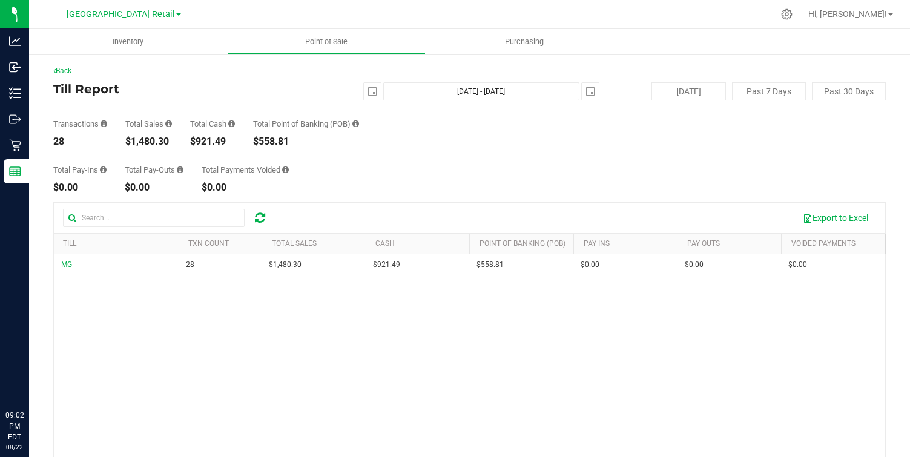 Image resolution: width=910 pixels, height=457 pixels. What do you see at coordinates (15, 171) in the screenshot?
I see `inline-svg: Reports` at bounding box center [15, 171].